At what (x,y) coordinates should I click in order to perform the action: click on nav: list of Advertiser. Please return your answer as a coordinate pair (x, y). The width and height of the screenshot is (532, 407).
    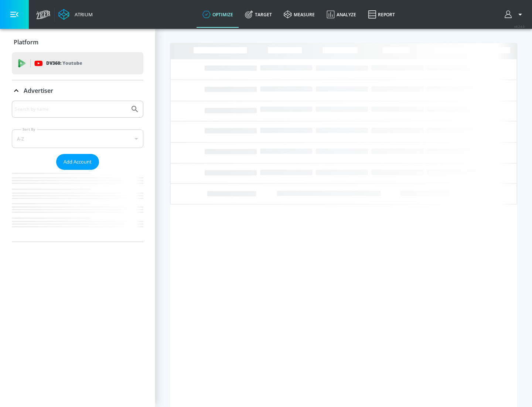
    Looking at the image, I should click on (77, 206).